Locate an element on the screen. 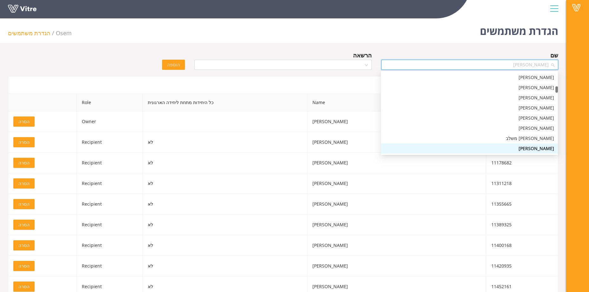 This screenshot has width=589, height=292. h1: הגדרת משתמשים is located at coordinates (519, 29).